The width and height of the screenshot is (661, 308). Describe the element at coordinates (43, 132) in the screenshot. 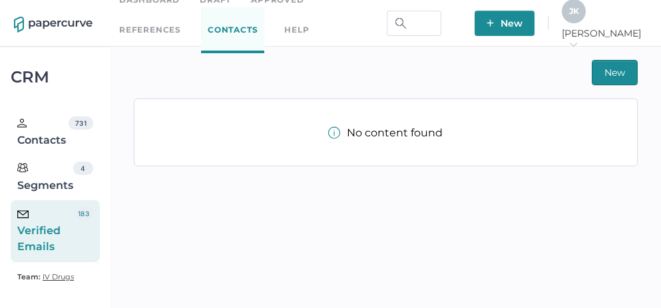

I see `div: Contacts` at that location.